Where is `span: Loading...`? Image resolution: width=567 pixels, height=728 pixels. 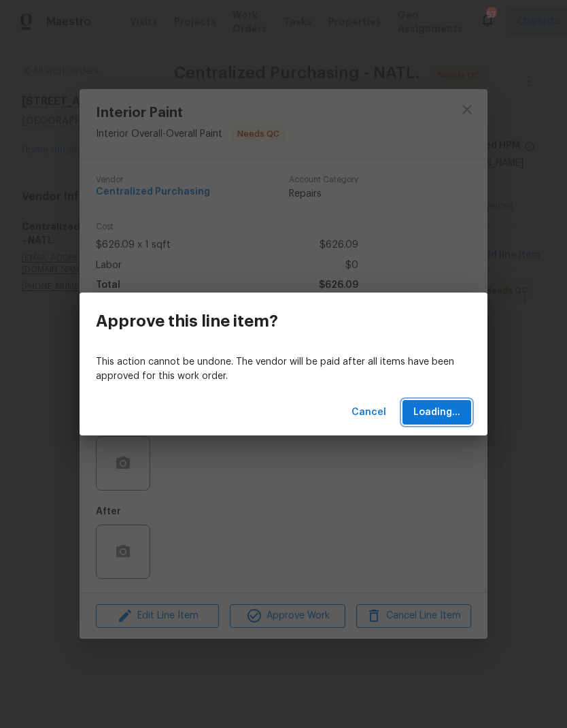
span: Loading... is located at coordinates (437, 412).